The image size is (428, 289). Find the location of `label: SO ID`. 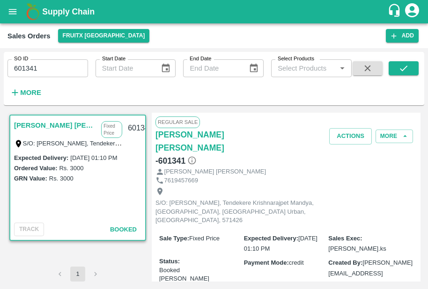

label: SO ID is located at coordinates (21, 59).